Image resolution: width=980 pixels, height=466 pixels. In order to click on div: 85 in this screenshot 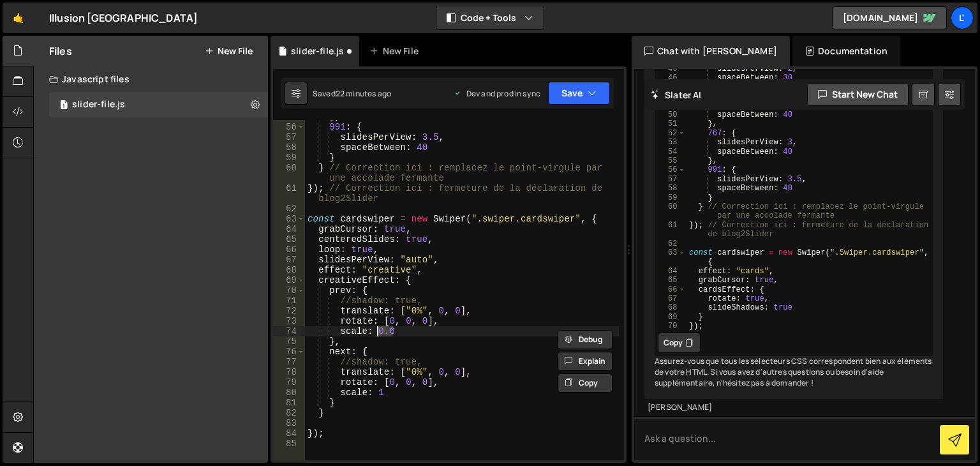, I will do `click(289, 443)`.